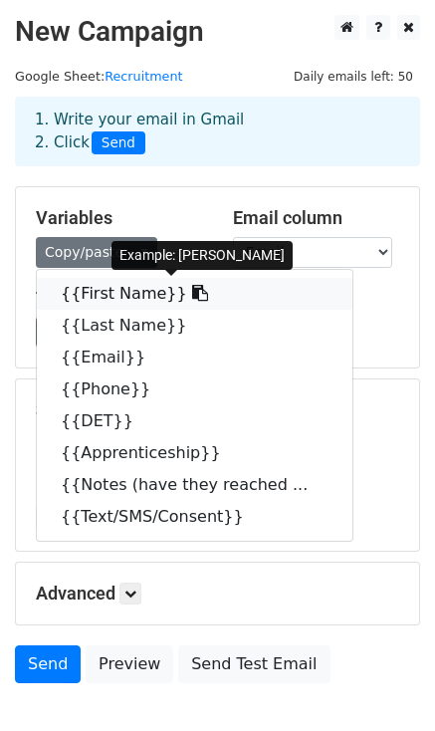 The height and width of the screenshot is (731, 435). Describe the element at coordinates (194, 517) in the screenshot. I see `a: {{Text/SMS/Consent}}` at that location.